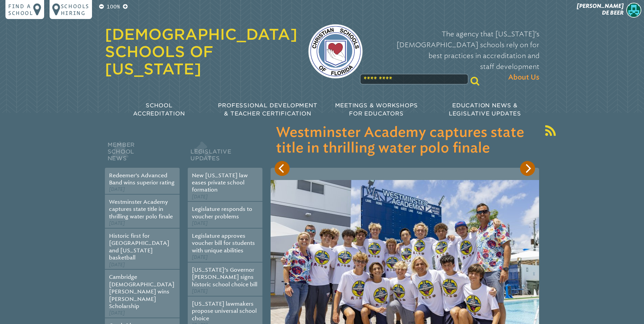 This screenshot has width=644, height=324. Describe the element at coordinates (524, 77) in the screenshot. I see `span: About Us` at that location.